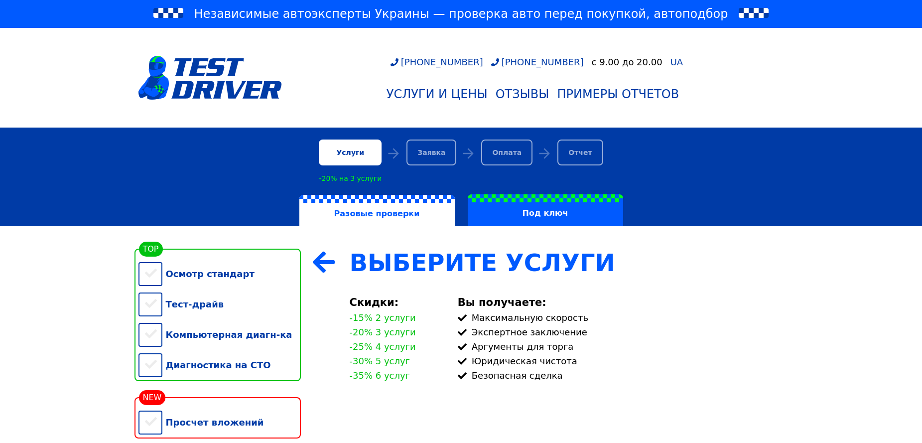  I want to click on span: Независимые автоэксперты Украины — проверка авто перед покупкой, автоподбор, so click(461, 14).